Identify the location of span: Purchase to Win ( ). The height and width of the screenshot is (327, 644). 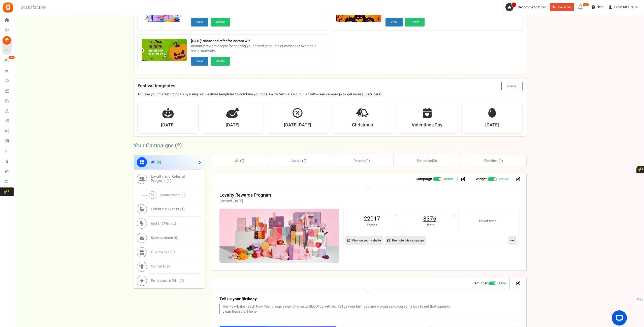
(168, 280).